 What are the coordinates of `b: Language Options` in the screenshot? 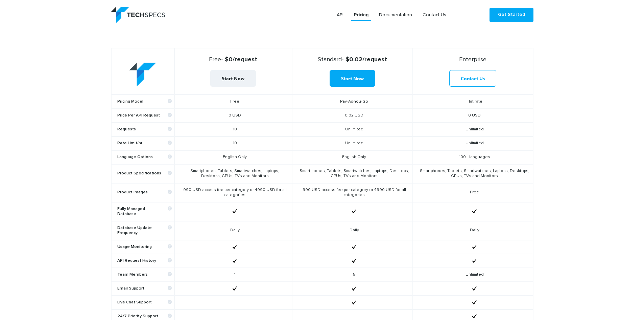 It's located at (144, 157).